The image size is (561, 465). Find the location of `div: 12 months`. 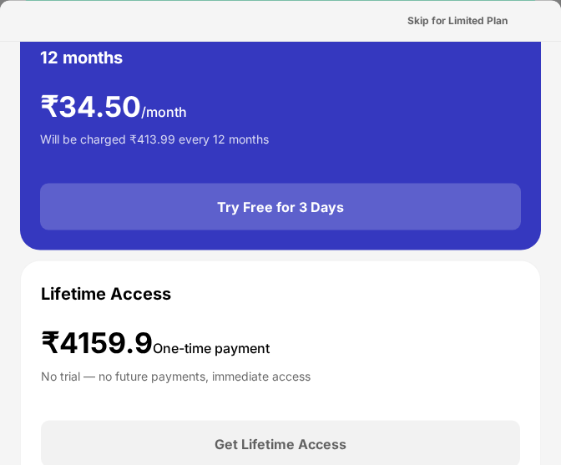

div: 12 months is located at coordinates (81, 57).